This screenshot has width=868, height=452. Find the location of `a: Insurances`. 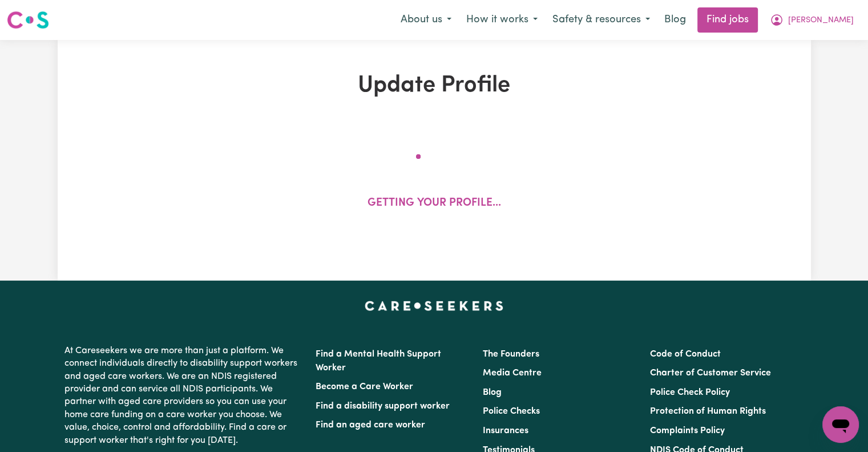

a: Insurances is located at coordinates (505, 430).